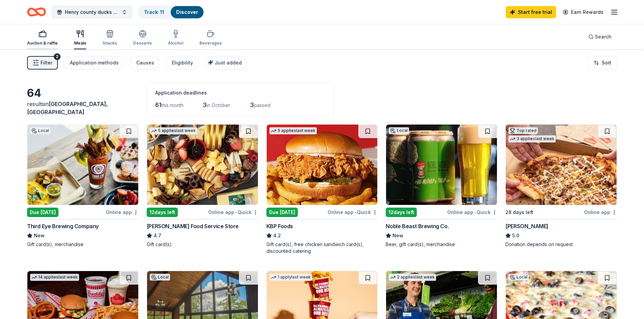 The image size is (644, 319). Describe the element at coordinates (187, 12) in the screenshot. I see `a: Discover` at that location.